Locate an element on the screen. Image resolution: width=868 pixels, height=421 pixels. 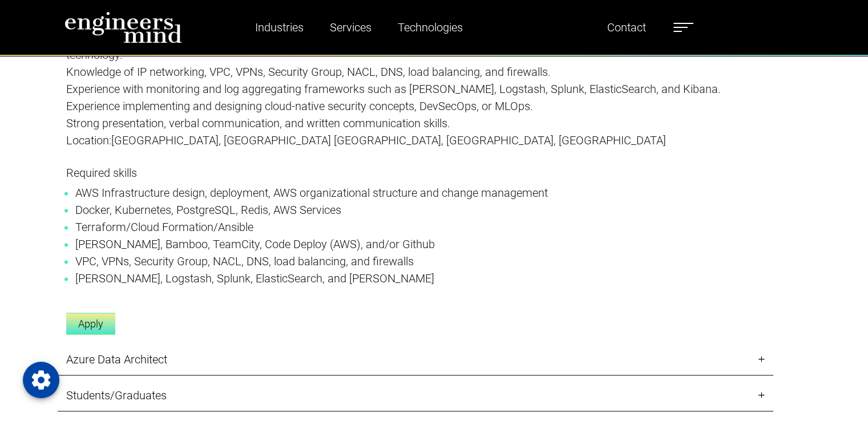
p: Strong presentation, verbal communication, and written communication skills. is located at coordinates (415, 124).